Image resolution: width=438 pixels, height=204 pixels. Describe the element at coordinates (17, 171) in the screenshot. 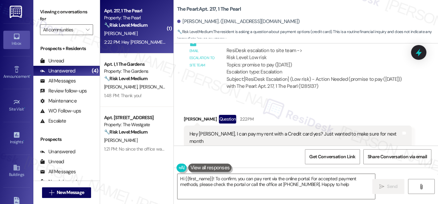

I see `a: Buildings` at that location.